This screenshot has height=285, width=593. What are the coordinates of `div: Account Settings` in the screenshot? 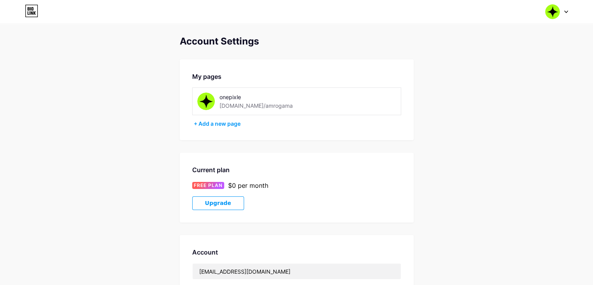 It's located at (297, 41).